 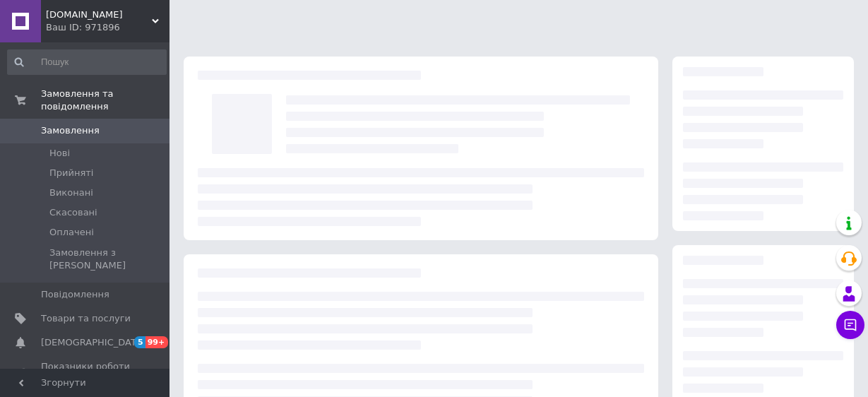 What do you see at coordinates (106, 101) in the screenshot?
I see `span: Замовлення та повідомлення` at bounding box center [106, 101].